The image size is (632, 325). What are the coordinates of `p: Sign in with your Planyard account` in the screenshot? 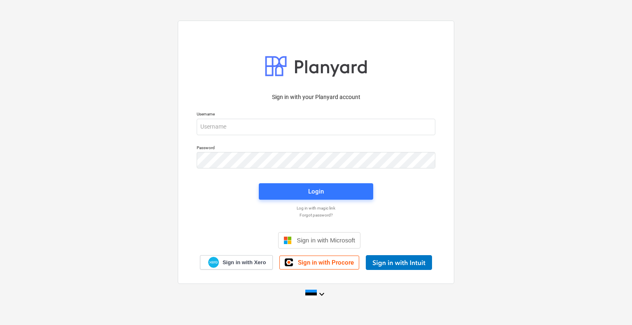 It's located at (316, 97).